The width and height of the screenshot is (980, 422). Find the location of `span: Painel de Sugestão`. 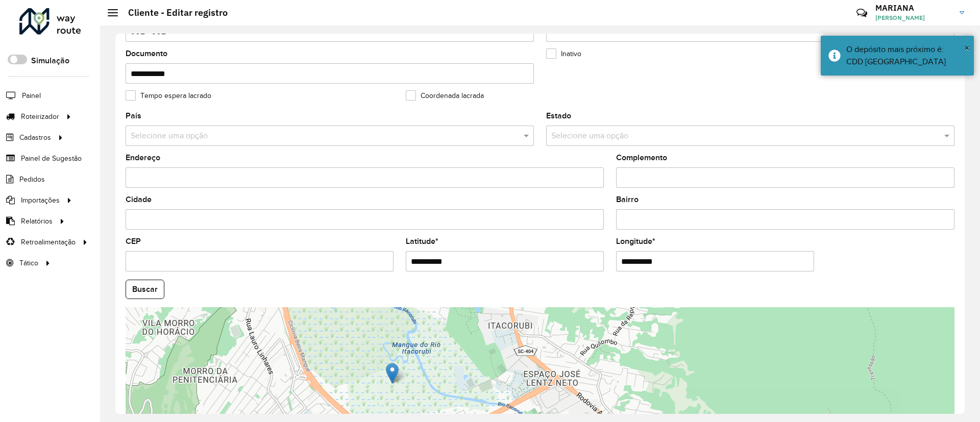

span: Painel de Sugestão is located at coordinates (51, 158).